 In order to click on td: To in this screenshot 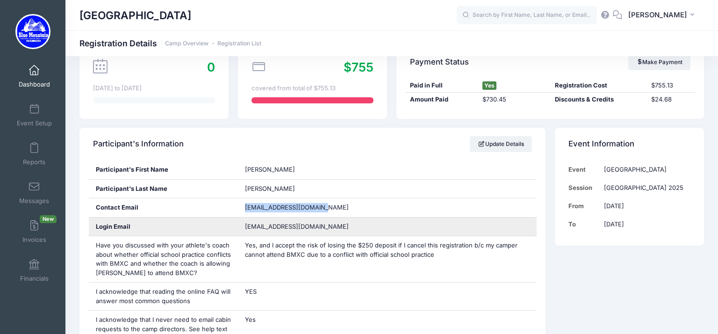, I will do `click(584, 224)`.